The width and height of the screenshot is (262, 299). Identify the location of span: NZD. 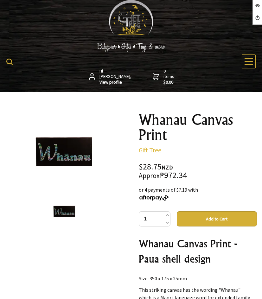
(167, 167).